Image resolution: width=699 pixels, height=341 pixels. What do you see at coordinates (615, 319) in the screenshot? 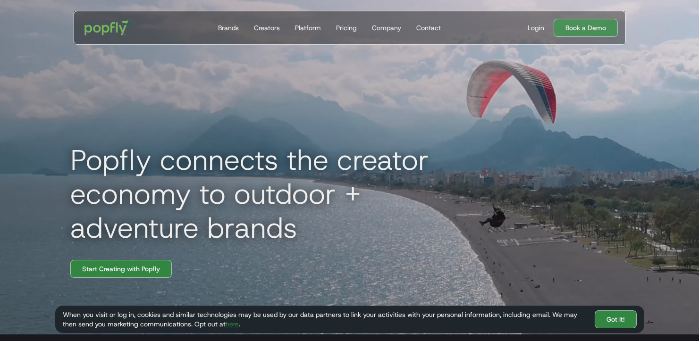
I see `a: Got It!` at bounding box center [615, 319].